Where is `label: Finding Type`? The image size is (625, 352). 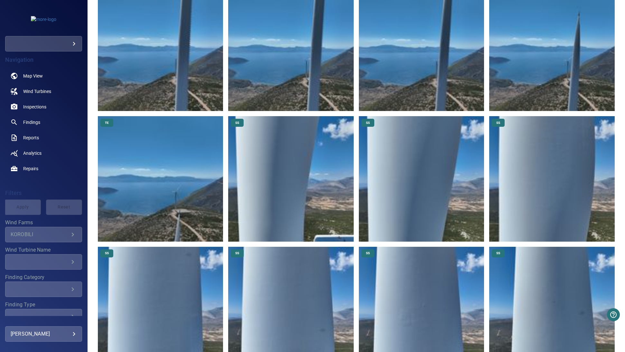
label: Finding Type is located at coordinates (43, 305).